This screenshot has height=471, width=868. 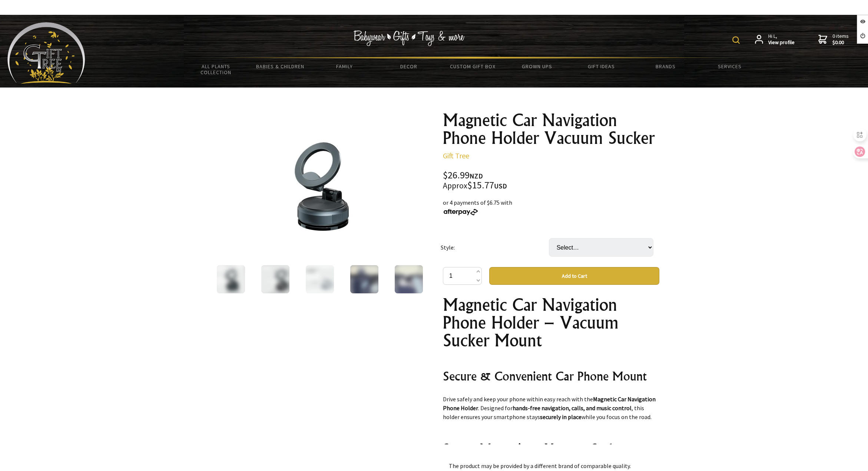 I want to click on img: Babywear - Gifts - Toys & more, so click(x=409, y=38).